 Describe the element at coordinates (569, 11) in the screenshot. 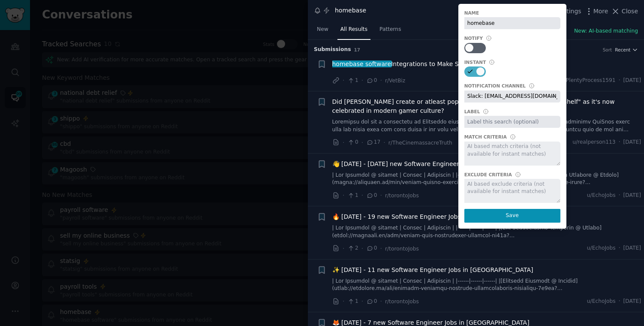

I see `span: Settings` at that location.